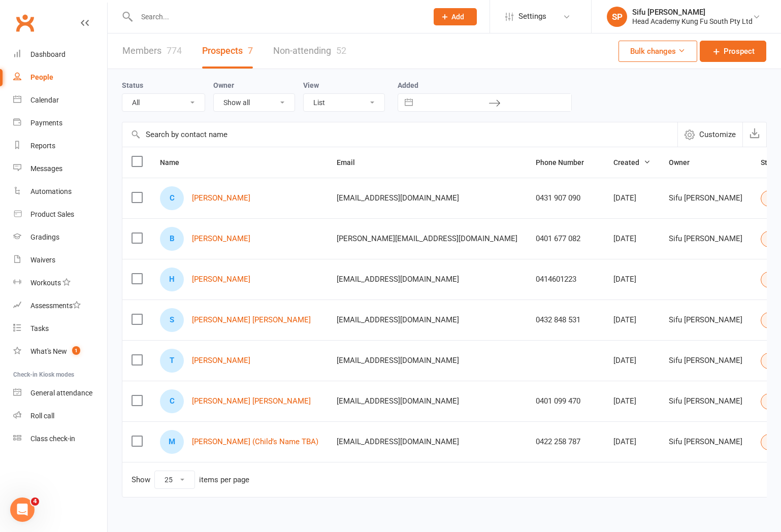 The image size is (781, 532). Describe the element at coordinates (45, 100) in the screenshot. I see `div: Calendar` at that location.